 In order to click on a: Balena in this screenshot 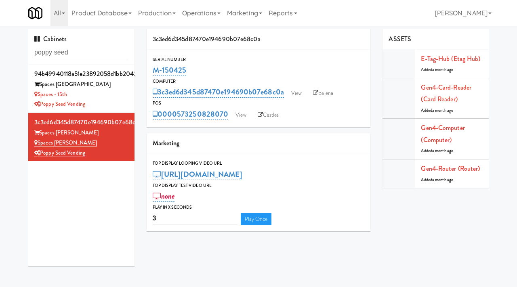, I will do `click(323, 93)`.